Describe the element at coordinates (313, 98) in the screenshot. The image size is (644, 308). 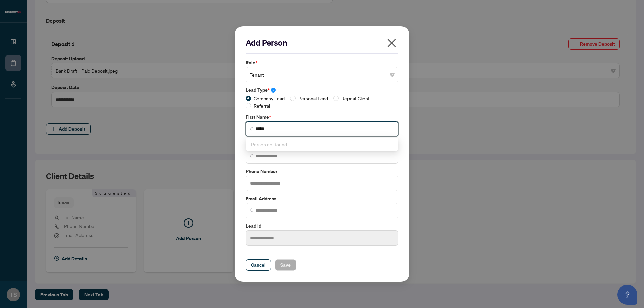
I see `span: Personal Lead` at that location.